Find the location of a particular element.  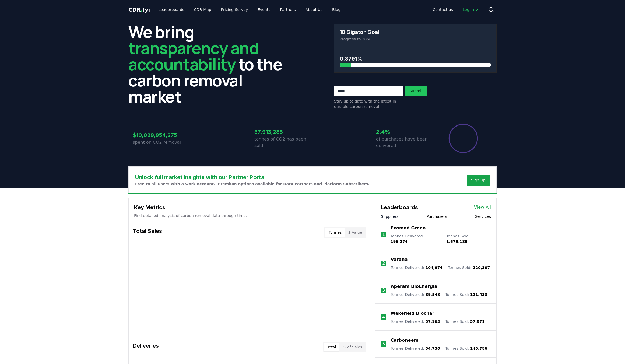

a: Leaderboards is located at coordinates (171, 10).